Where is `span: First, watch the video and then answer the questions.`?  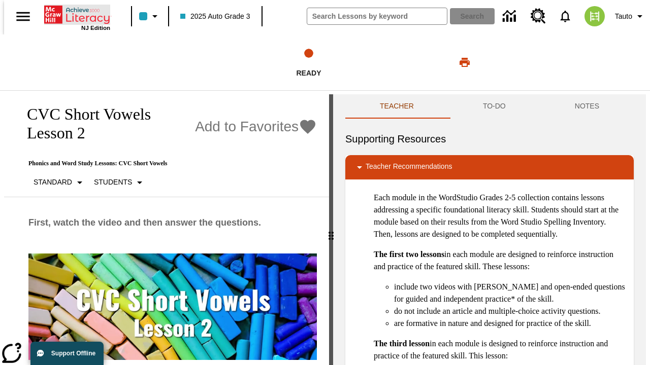
span: First, watch the video and then answer the questions. is located at coordinates (145, 223).